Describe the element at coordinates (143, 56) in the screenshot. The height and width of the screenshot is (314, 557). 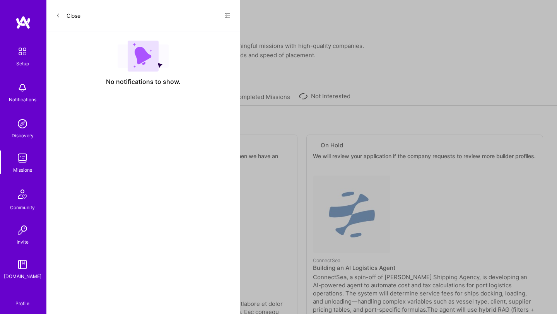
I see `img: empty` at that location.